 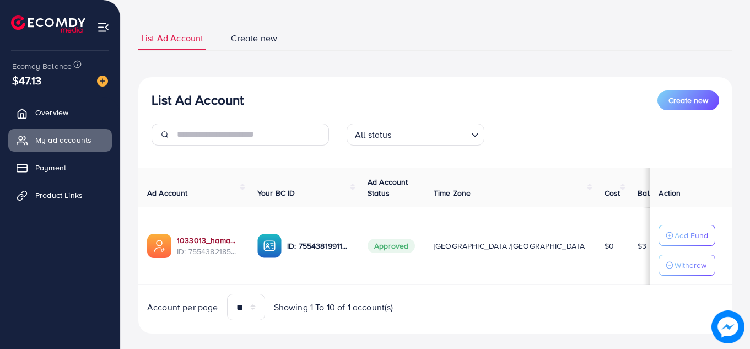 What do you see at coordinates (60, 140) in the screenshot?
I see `a: My ad accounts` at bounding box center [60, 140].